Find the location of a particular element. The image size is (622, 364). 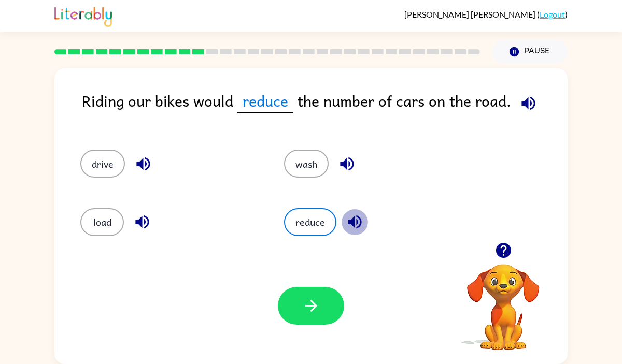

div: Riding our bikes would the number of cars on the road. is located at coordinates (324, 109).